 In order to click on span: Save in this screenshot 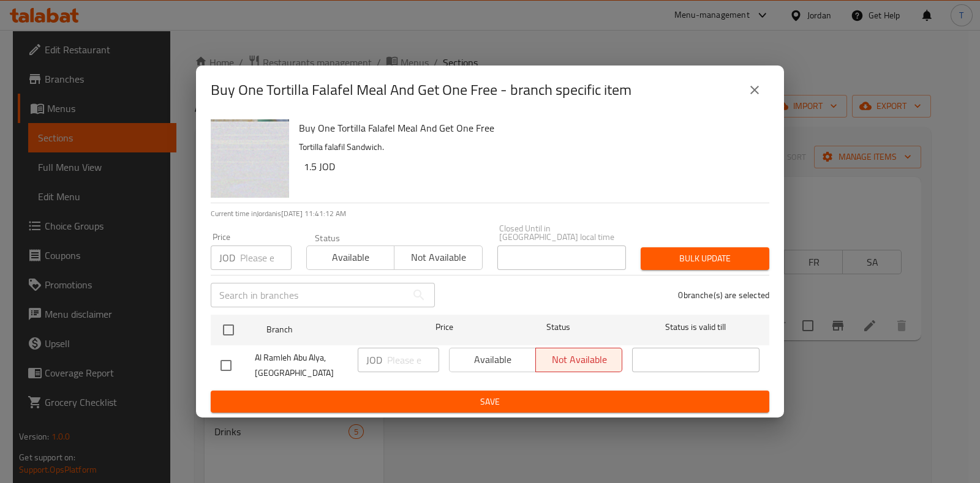, I will do `click(490, 401)`.